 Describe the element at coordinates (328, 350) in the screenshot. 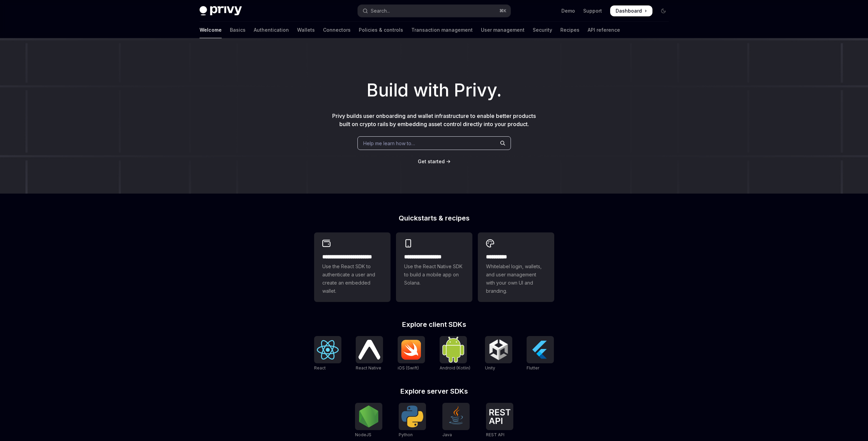

I see `img: React` at that location.